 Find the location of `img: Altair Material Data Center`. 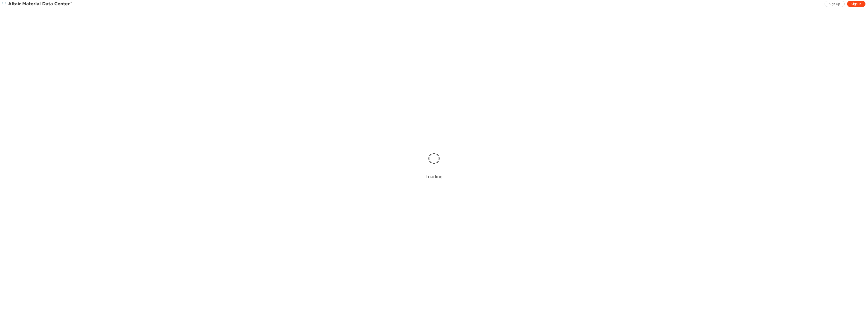

img: Altair Material Data Center is located at coordinates (40, 4).